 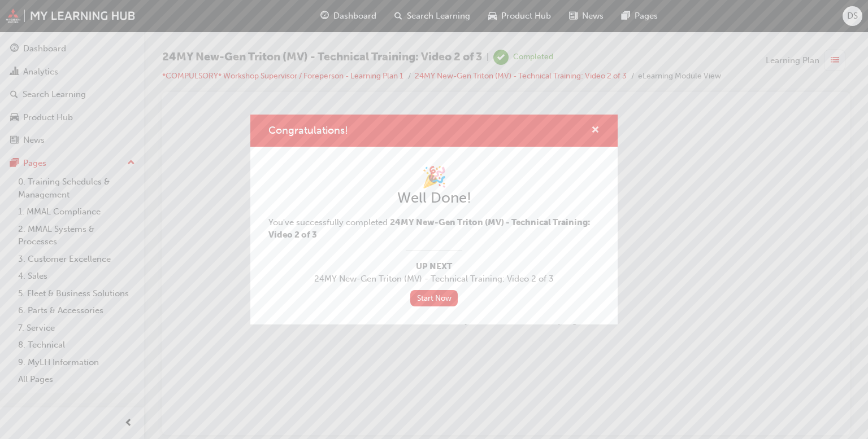 I want to click on span: cross-icon, so click(x=595, y=131).